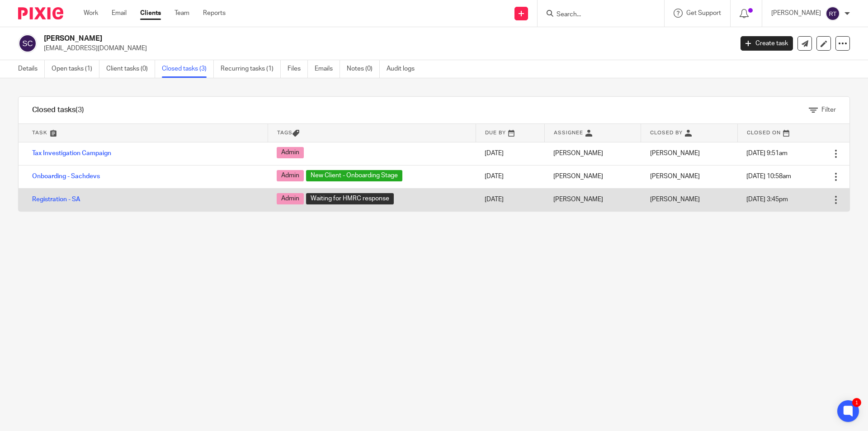 This screenshot has width=868, height=431. Describe the element at coordinates (182, 13) in the screenshot. I see `a: Team` at that location.